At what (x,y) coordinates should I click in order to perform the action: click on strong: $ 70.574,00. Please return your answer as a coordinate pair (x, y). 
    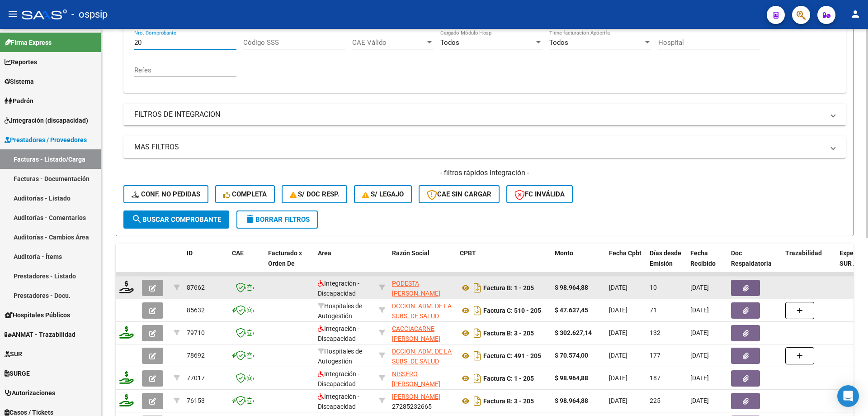
    Looking at the image, I should click on (571, 355).